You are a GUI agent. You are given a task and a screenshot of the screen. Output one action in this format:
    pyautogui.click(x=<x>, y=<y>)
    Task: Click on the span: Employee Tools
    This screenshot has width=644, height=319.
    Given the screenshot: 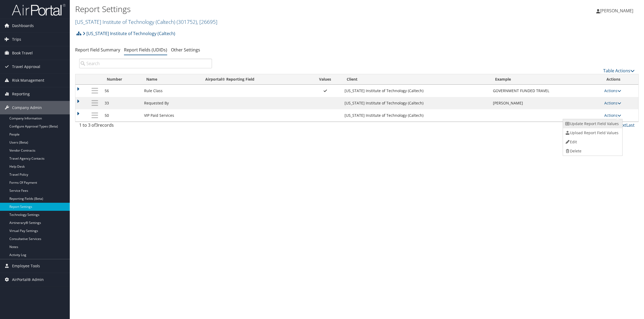 What is the action you would take?
    pyautogui.click(x=26, y=266)
    